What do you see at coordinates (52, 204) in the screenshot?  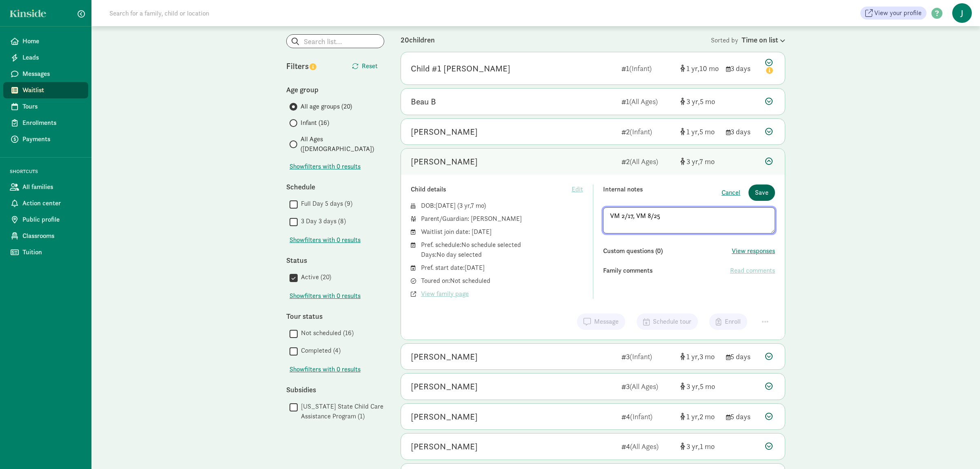 I see `span: Action center` at bounding box center [52, 204].